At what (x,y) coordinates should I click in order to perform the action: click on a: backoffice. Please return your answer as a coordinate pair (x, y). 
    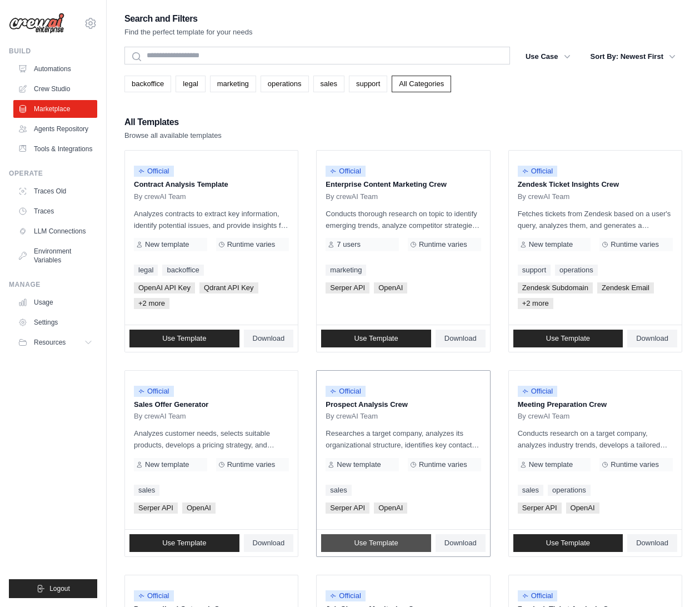
    Looking at the image, I should click on (147, 84).